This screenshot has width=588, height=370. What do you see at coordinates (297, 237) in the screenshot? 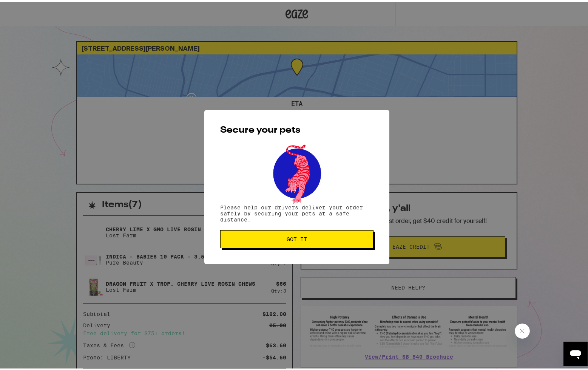
I see `button: Got it` at bounding box center [297, 237].